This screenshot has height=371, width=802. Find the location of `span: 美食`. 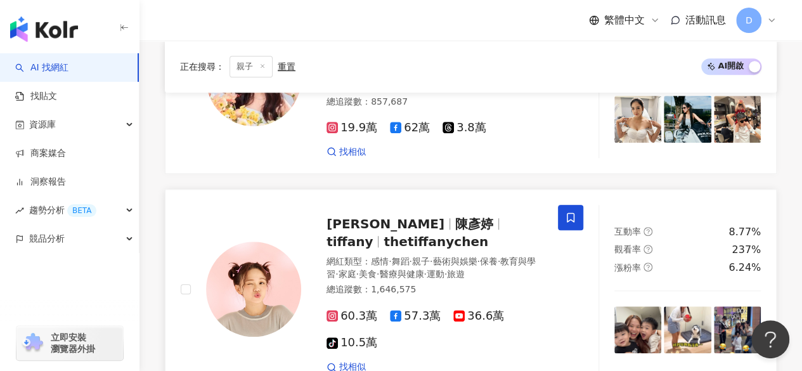

span: 美食 is located at coordinates (368, 274).